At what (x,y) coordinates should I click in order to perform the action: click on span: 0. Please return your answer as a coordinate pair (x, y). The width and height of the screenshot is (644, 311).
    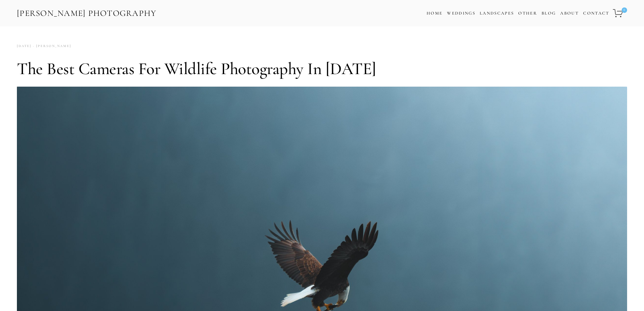
    Looking at the image, I should click on (625, 10).